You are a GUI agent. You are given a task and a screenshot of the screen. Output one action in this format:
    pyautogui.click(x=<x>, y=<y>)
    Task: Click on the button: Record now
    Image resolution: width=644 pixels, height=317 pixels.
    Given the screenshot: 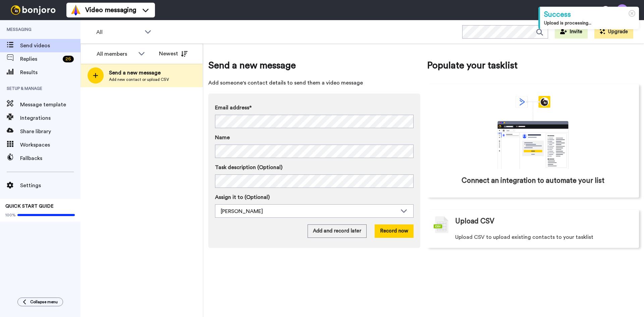 What is the action you would take?
    pyautogui.click(x=394, y=231)
    